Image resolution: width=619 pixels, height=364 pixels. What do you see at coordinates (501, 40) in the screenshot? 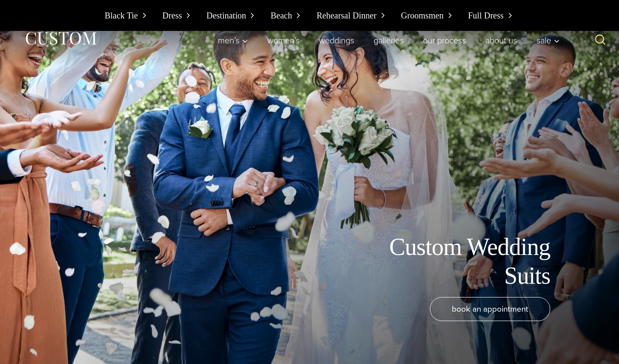
I see `a: About Us` at bounding box center [501, 40].